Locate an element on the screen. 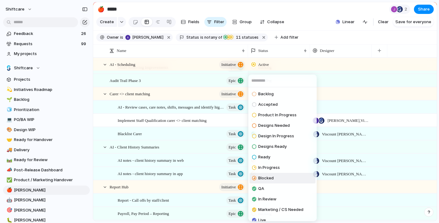 The width and height of the screenshot is (439, 223). span: Accepted is located at coordinates (268, 105).